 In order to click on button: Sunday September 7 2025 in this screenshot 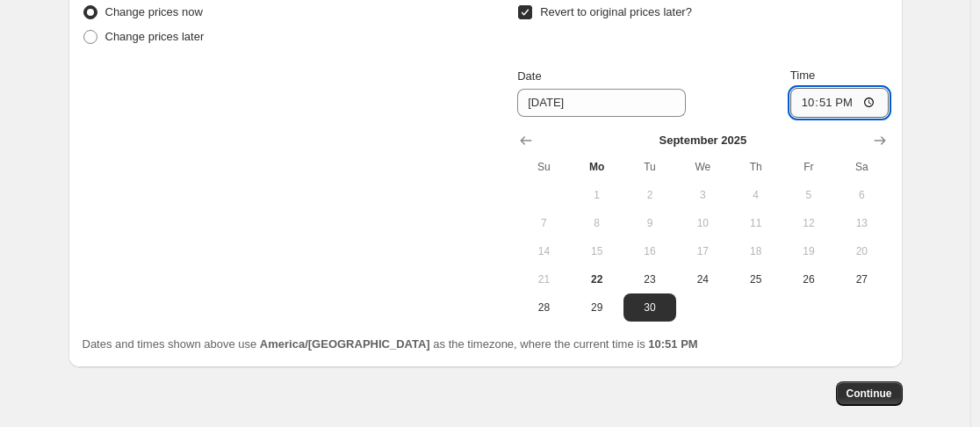, I will do `click(544, 223)`.